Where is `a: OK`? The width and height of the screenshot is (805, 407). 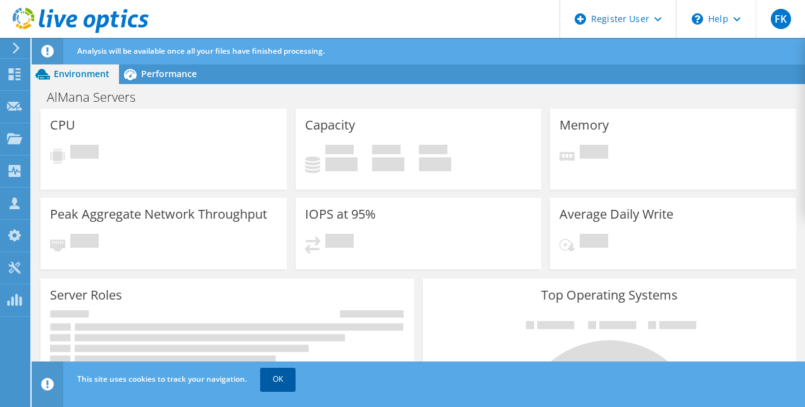
a: OK is located at coordinates (278, 380).